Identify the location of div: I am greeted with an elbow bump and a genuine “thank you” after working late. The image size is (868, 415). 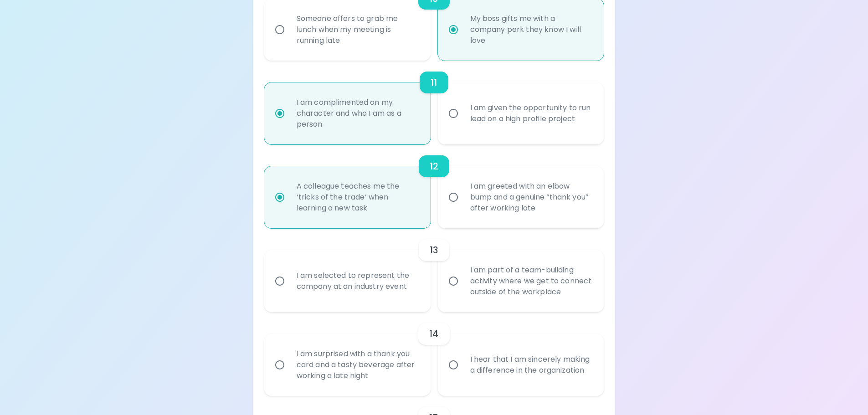
(531, 197).